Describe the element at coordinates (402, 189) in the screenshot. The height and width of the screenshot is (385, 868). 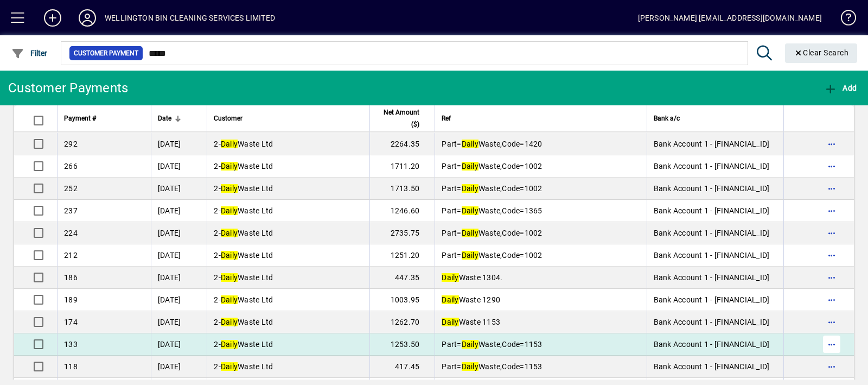
I see `td: 1713.50` at that location.